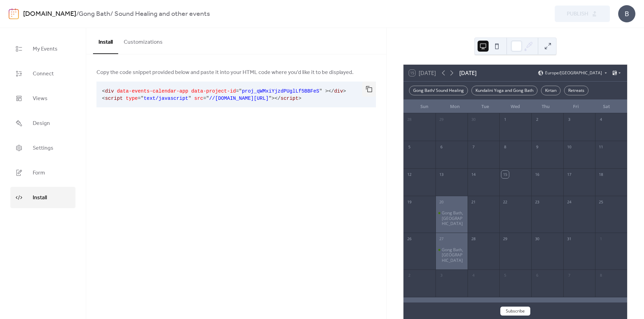  Describe the element at coordinates (43, 98) in the screenshot. I see `a: Views` at that location.